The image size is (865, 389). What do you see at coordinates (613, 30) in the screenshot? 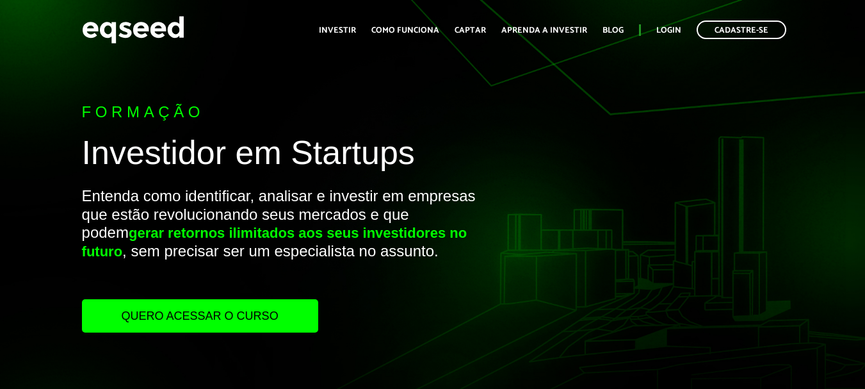
I see `a: Blog` at bounding box center [613, 30].